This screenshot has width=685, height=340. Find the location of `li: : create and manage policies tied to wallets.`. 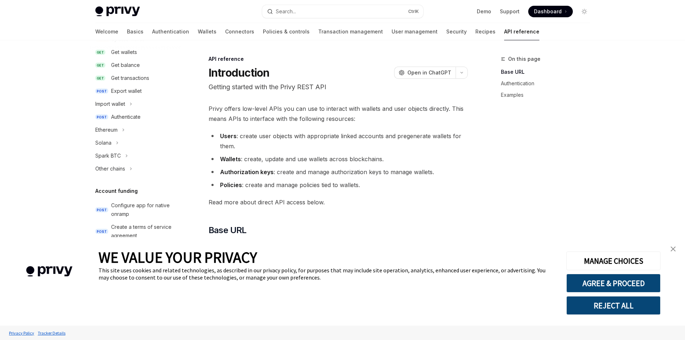

li: : create and manage policies tied to wallets. is located at coordinates (338, 185).